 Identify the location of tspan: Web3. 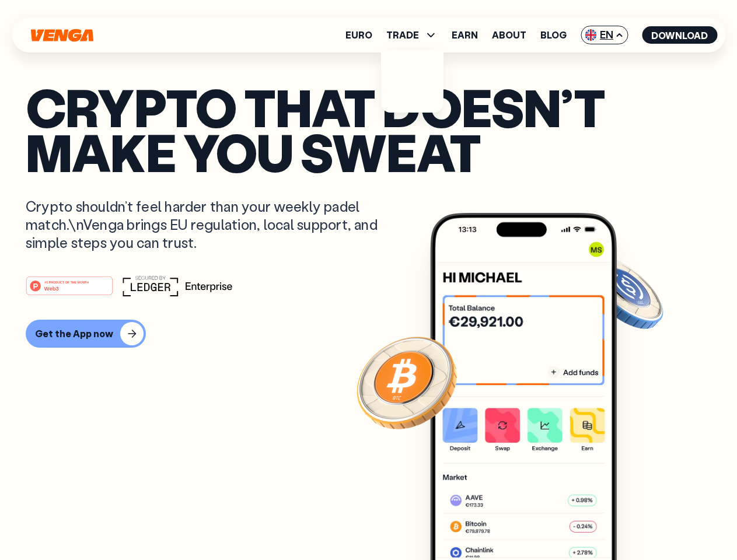
(51, 288).